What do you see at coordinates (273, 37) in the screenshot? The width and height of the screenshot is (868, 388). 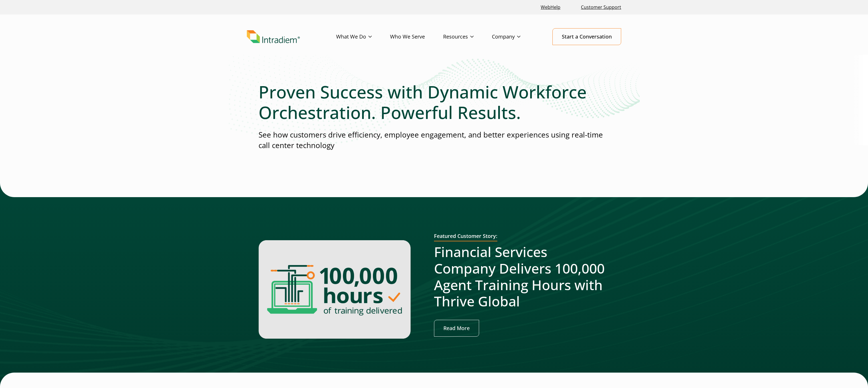 I see `img: Intradiem` at bounding box center [273, 37].